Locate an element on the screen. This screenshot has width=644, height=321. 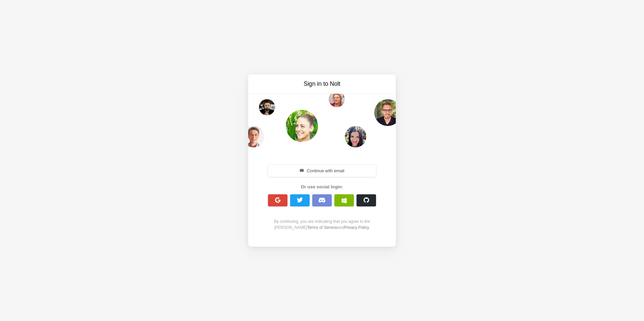
button: Continue with email is located at coordinates (322, 171).